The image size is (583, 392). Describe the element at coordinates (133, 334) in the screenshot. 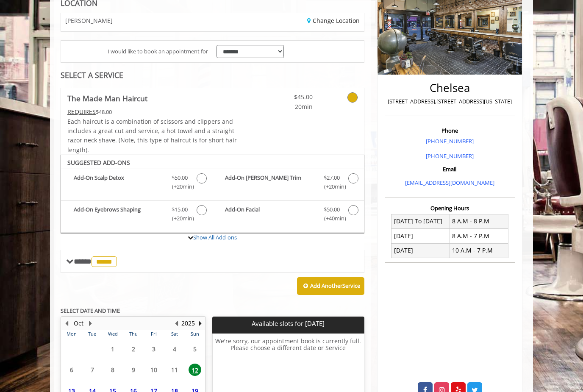

I see `th: Thu` at that location.